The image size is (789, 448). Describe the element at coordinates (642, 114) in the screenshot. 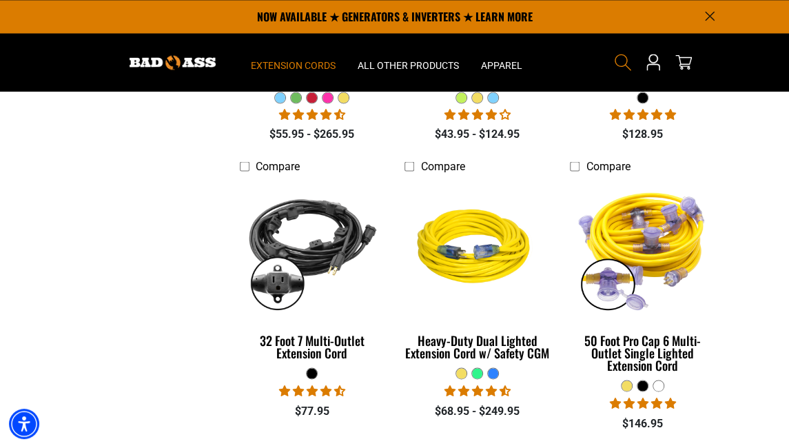

I see `span: 4.95 stars` at that location.